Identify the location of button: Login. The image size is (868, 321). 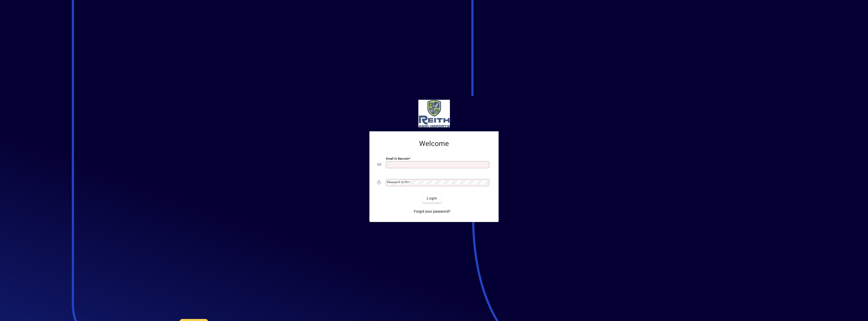
(432, 198).